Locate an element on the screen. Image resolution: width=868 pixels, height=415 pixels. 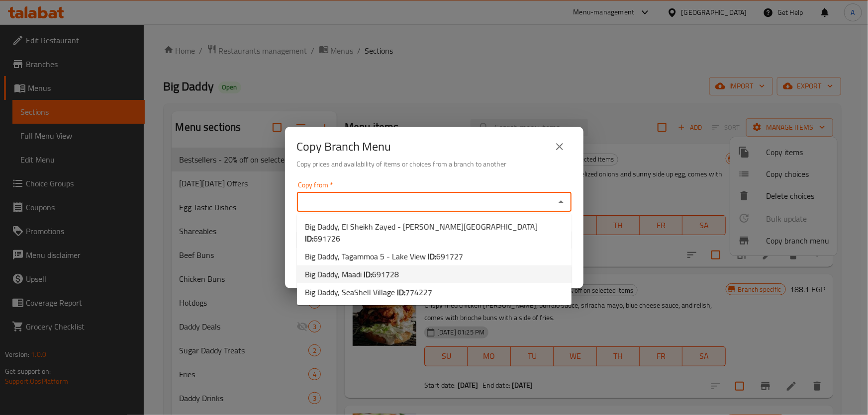
h6: Copy prices and availability of items or choices from a branch to another is located at coordinates (434, 164).